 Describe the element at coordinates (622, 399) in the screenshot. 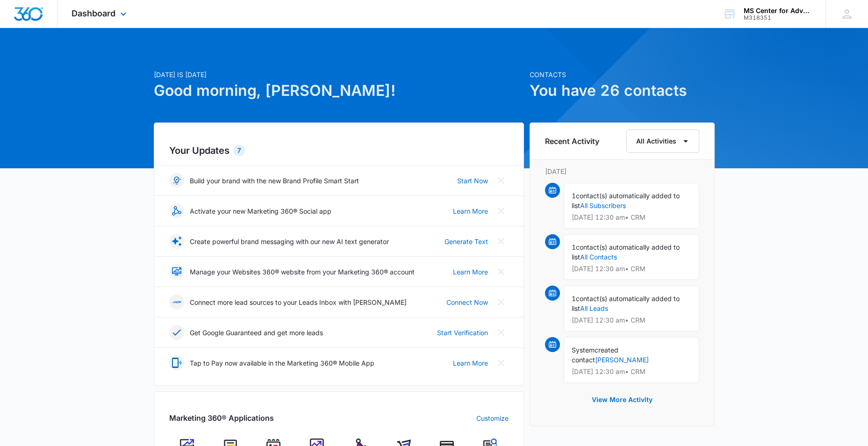

I see `button: View More Activity` at that location.